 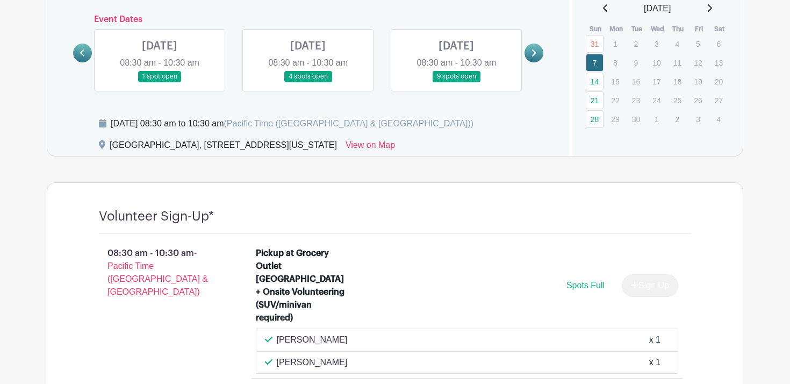 What do you see at coordinates (615, 119) in the screenshot?
I see `p: 29` at bounding box center [615, 119].